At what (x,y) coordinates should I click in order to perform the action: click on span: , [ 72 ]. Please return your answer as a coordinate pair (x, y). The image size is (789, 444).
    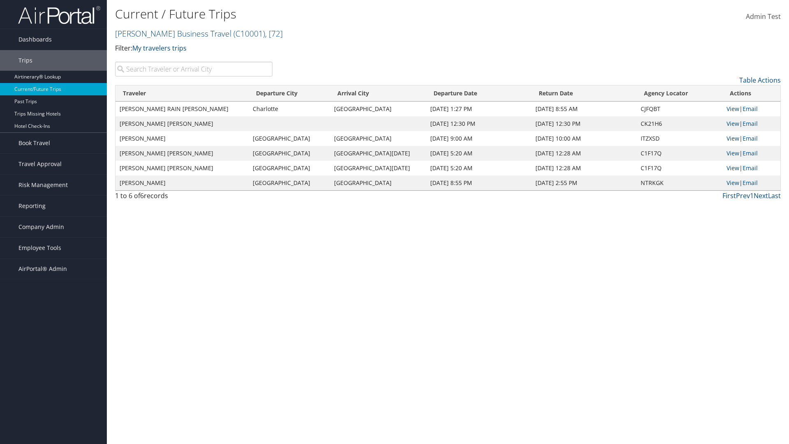
    Looking at the image, I should click on (274, 33).